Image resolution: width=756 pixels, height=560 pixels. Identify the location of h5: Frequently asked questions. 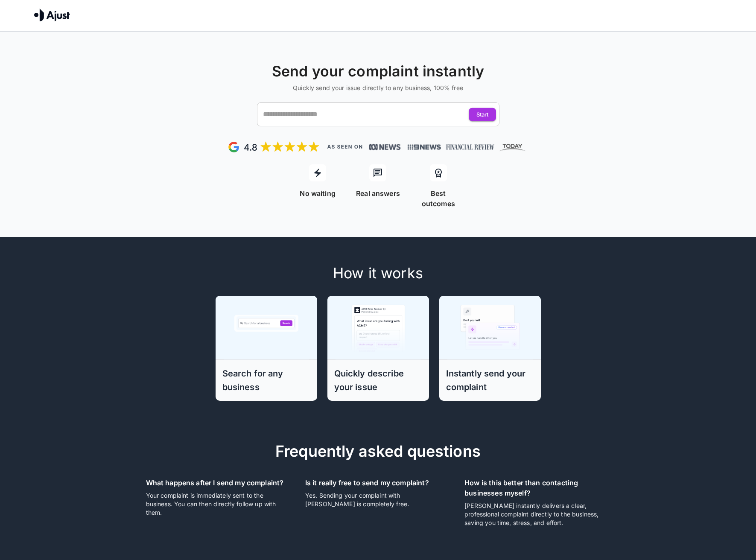
(378, 451).